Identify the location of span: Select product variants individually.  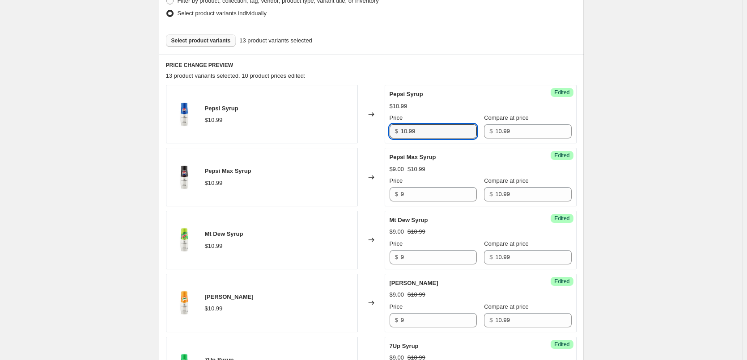
(222, 13).